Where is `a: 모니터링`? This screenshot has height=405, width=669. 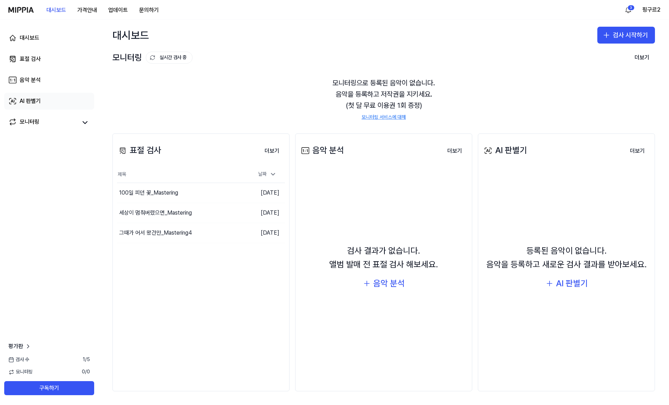
a: 모니터링 is located at coordinates (43, 123).